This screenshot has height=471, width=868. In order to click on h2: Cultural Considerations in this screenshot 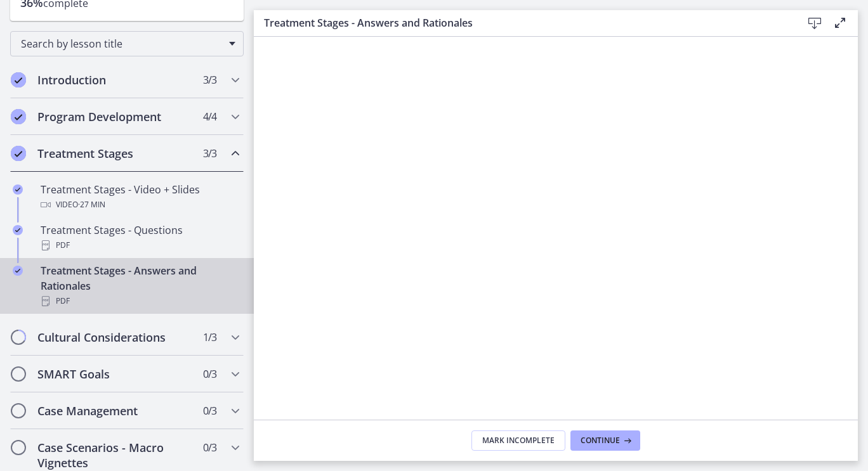, I will do `click(115, 337)`.